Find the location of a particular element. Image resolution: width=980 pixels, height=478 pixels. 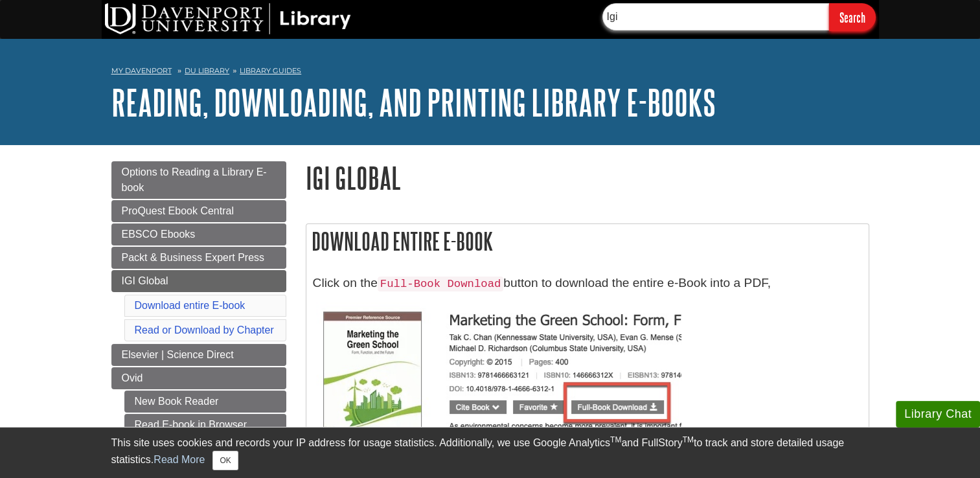

a: New Book Reader is located at coordinates (205, 402).